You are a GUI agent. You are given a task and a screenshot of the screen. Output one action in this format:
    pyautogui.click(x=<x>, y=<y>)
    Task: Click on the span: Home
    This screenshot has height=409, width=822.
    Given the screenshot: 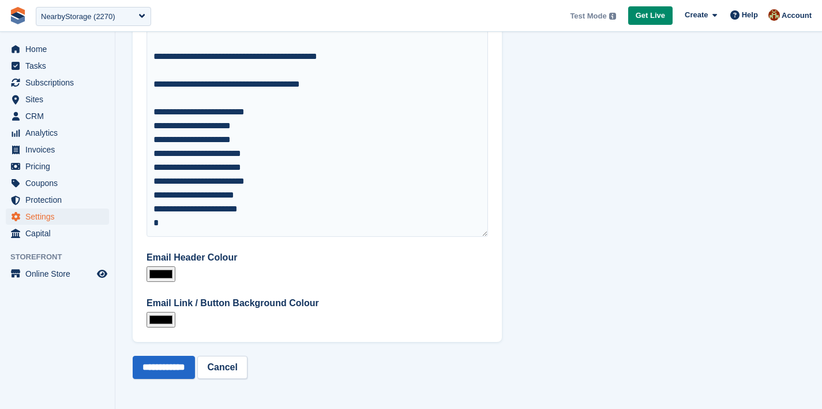 What is the action you would take?
    pyautogui.click(x=60, y=49)
    